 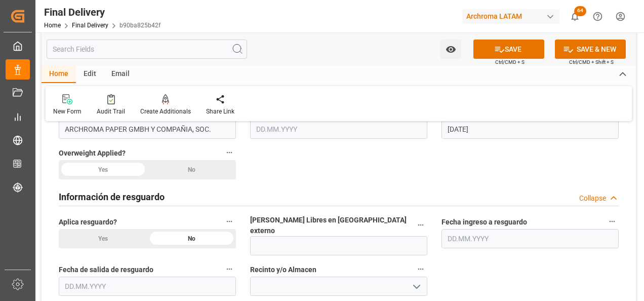 What do you see at coordinates (90, 25) in the screenshot?
I see `a: Final Delivery` at bounding box center [90, 25].